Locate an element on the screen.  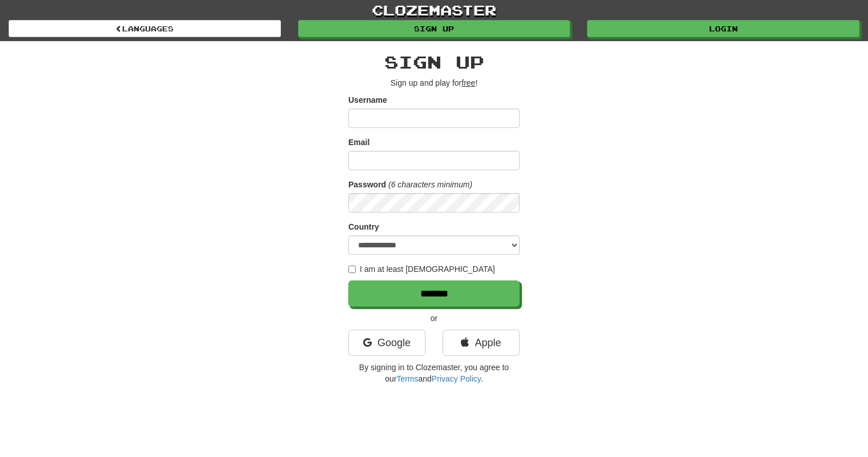
a: Login is located at coordinates (723, 29).